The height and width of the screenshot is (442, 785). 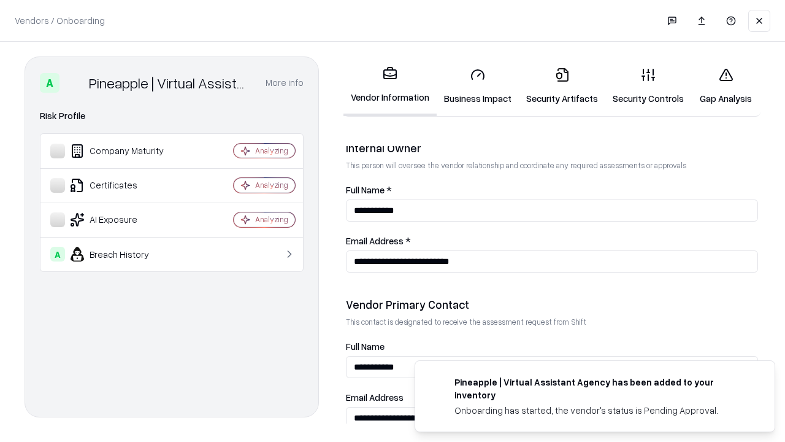 I want to click on div: Breach History, so click(x=123, y=254).